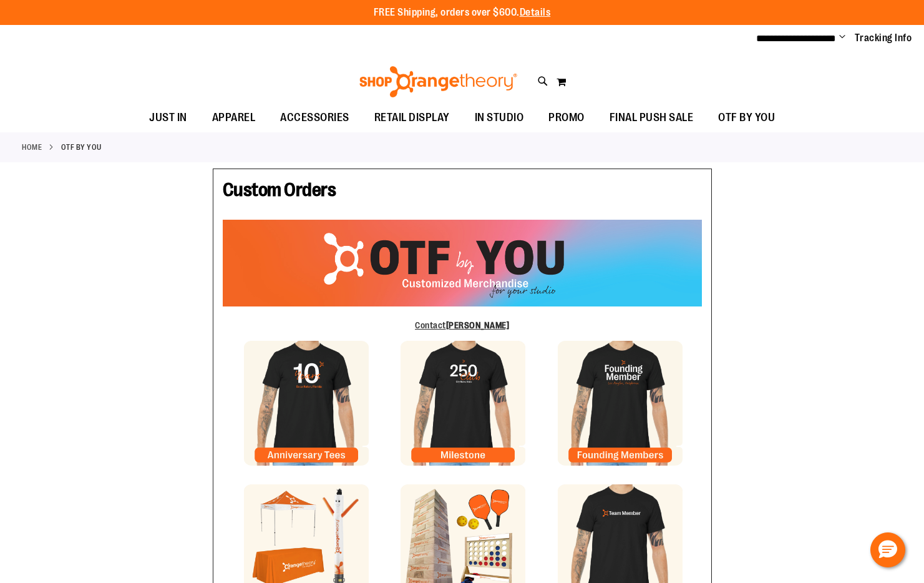 The height and width of the screenshot is (583, 924). I want to click on img: Shop Orangetheory, so click(438, 82).